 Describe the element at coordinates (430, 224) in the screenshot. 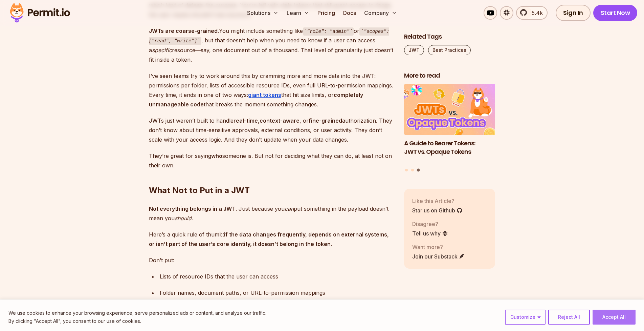

I see `p: Disagree?` at that location.